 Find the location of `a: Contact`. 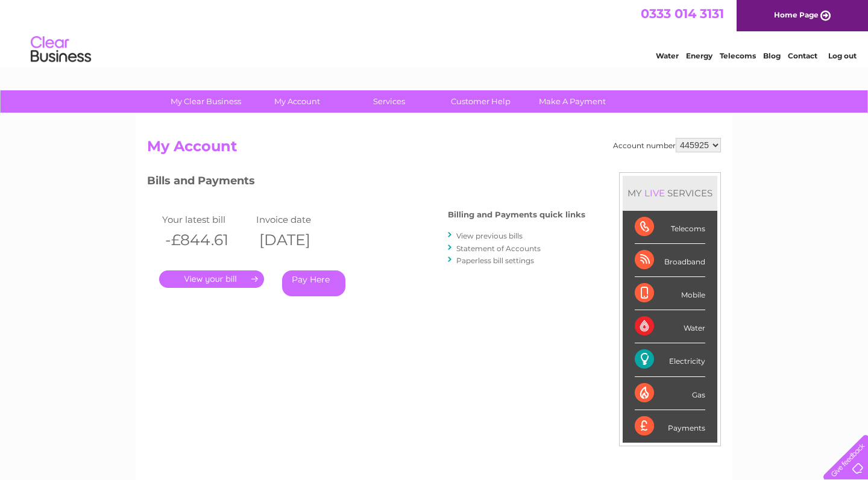

a: Contact is located at coordinates (803, 55).